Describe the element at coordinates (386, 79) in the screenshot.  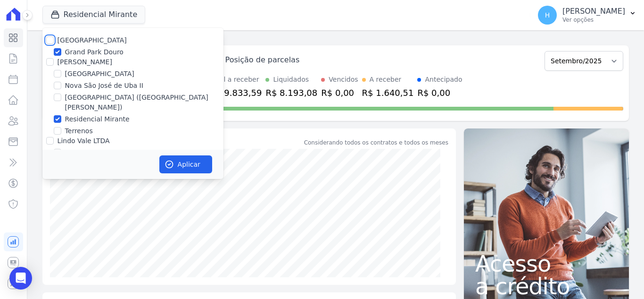
I see `div: A receber` at that location.